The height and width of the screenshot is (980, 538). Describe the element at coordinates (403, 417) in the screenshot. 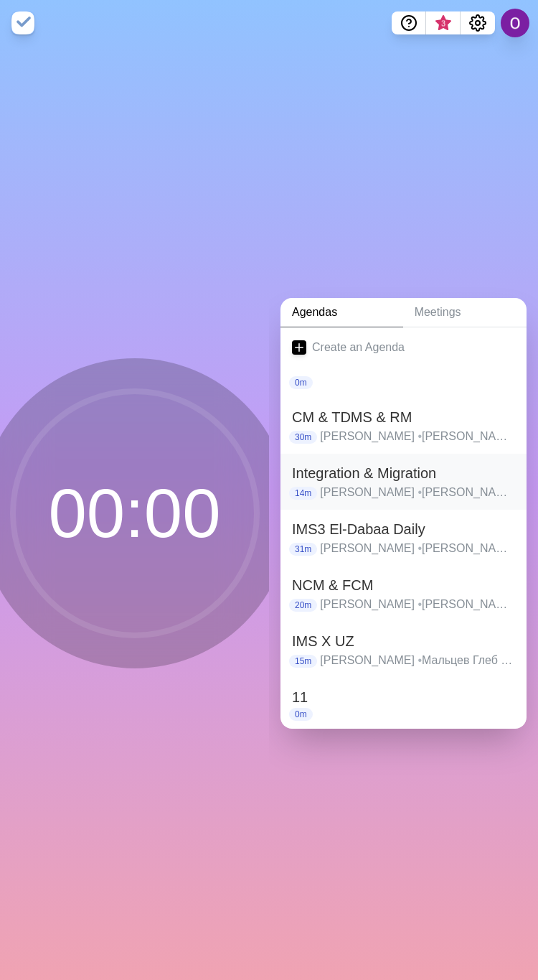

I see `h2: CM & TDMS & RM` at that location.